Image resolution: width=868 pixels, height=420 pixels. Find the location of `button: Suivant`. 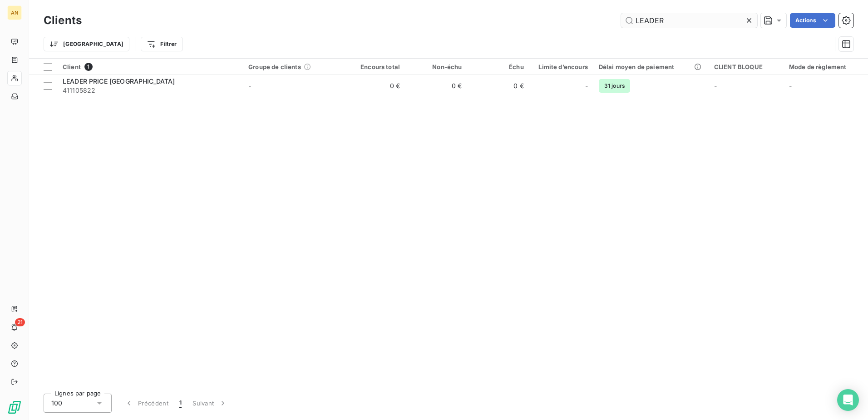

button: Suivant is located at coordinates (209, 403).